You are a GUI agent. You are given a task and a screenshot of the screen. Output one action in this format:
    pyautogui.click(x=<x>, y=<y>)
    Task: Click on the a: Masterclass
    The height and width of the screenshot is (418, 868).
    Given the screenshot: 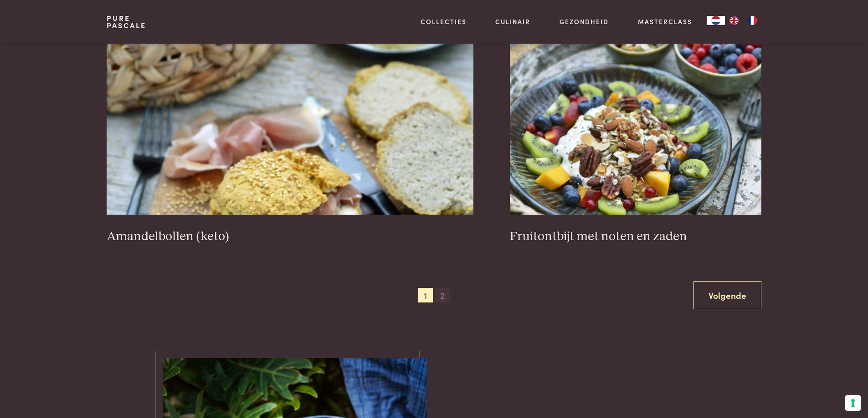 What is the action you would take?
    pyautogui.click(x=665, y=21)
    